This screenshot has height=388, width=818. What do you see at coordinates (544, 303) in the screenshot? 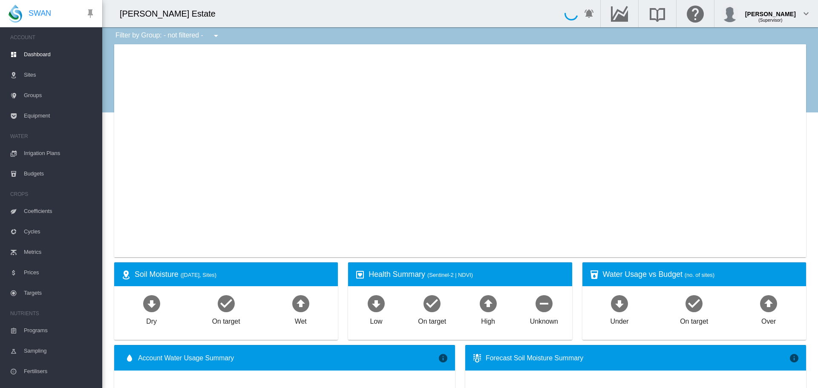
I see `md-icon: icon-minus-circle` at bounding box center [544, 303].